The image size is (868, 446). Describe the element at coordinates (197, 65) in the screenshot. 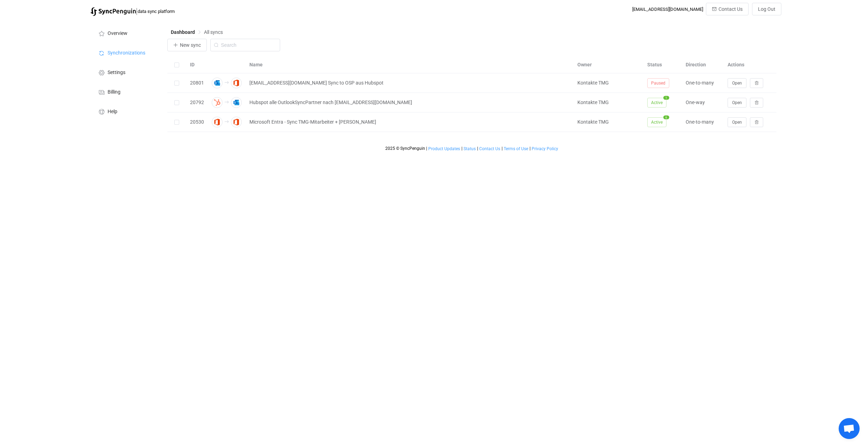

I see `div: ID` at that location.